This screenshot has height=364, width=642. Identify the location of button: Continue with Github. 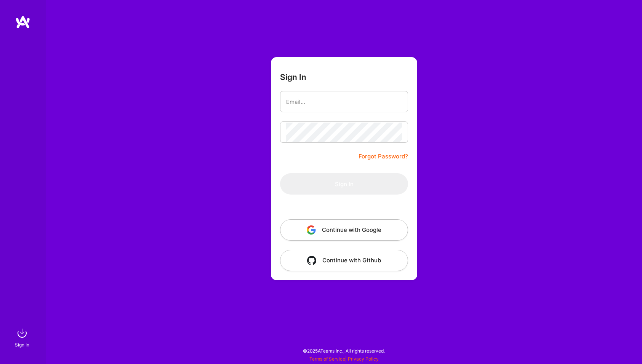
(344, 261).